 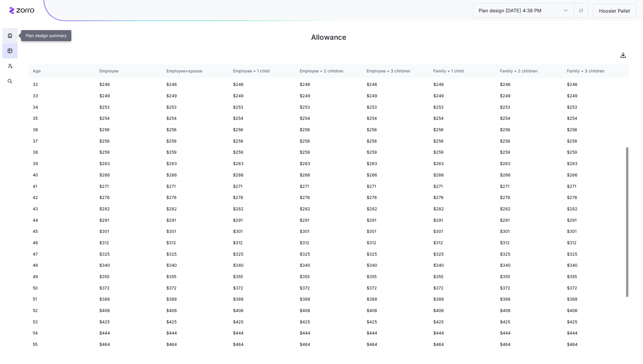 What do you see at coordinates (581, 11) in the screenshot?
I see `button: Settings` at bounding box center [581, 11].